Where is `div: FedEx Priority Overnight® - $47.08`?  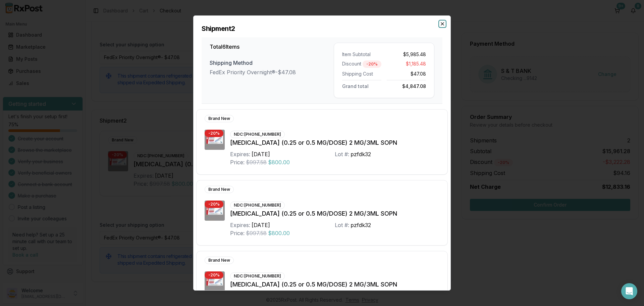
div: FedEx Priority Overnight® - $47.08 is located at coordinates (272, 73).